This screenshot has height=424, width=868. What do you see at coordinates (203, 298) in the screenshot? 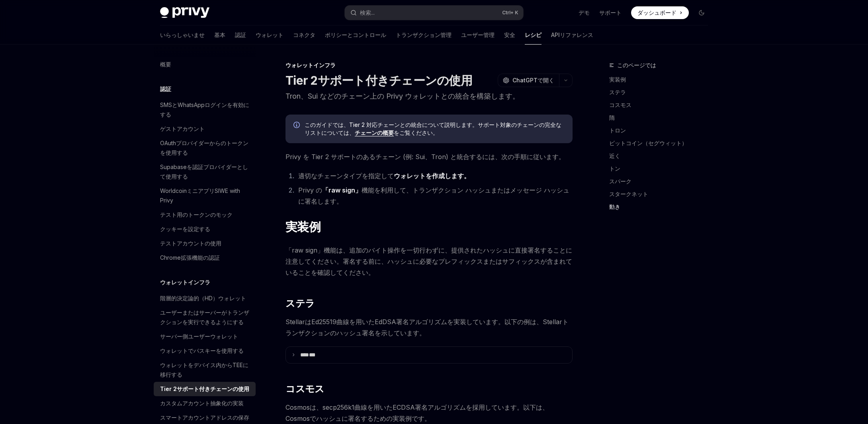
I see `font: 階層的決定論的（HD）ウォレット` at bounding box center [203, 298].